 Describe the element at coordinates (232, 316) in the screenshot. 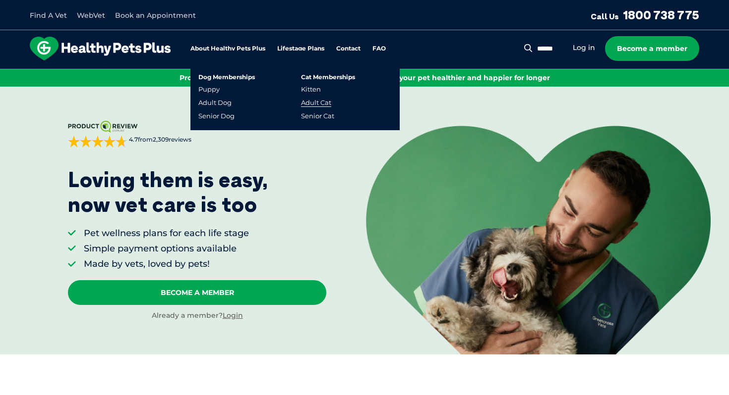

I see `a: Login` at that location.